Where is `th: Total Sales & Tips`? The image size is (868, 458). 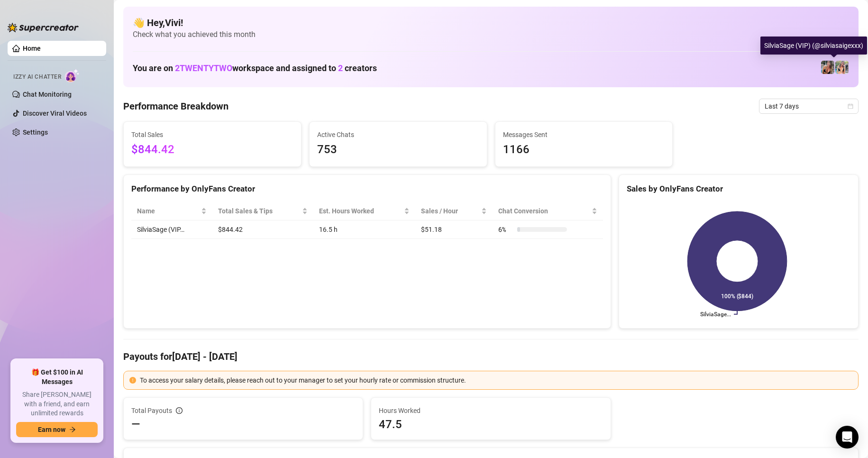
th: Total Sales & Tips is located at coordinates (263, 211).